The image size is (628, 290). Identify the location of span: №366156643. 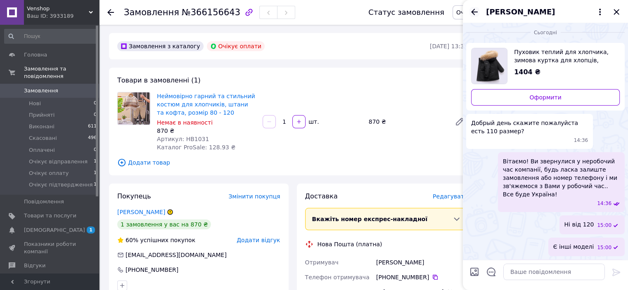
(211, 12).